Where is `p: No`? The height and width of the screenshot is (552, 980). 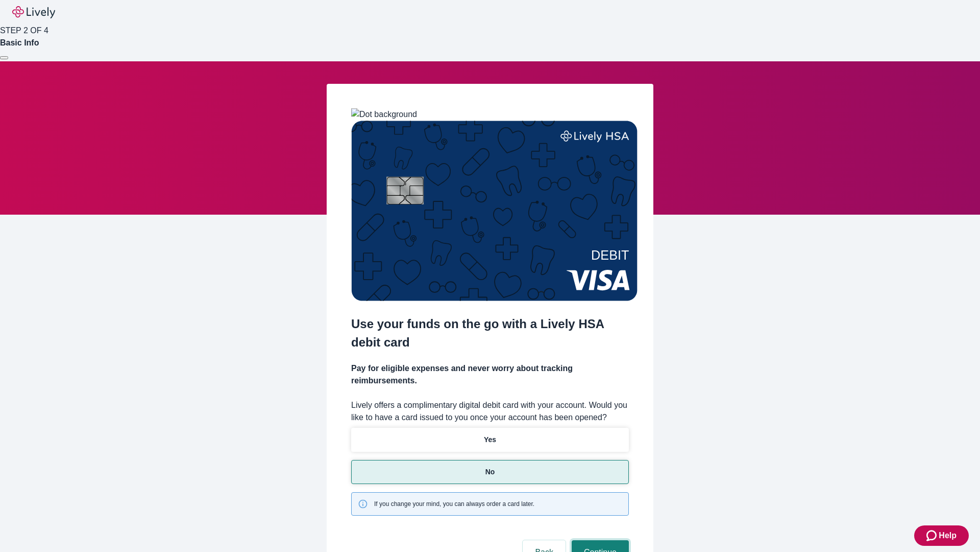 p: No is located at coordinates (490, 472).